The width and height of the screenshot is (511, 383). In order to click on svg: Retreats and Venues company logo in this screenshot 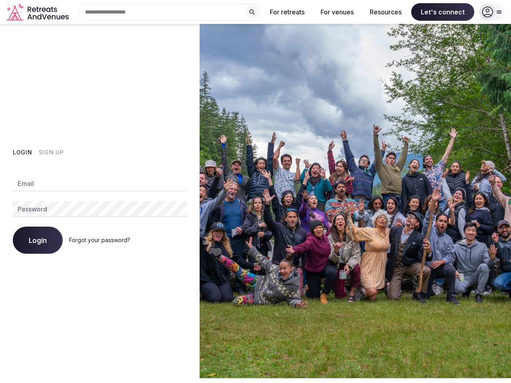, I will do `click(38, 12)`.